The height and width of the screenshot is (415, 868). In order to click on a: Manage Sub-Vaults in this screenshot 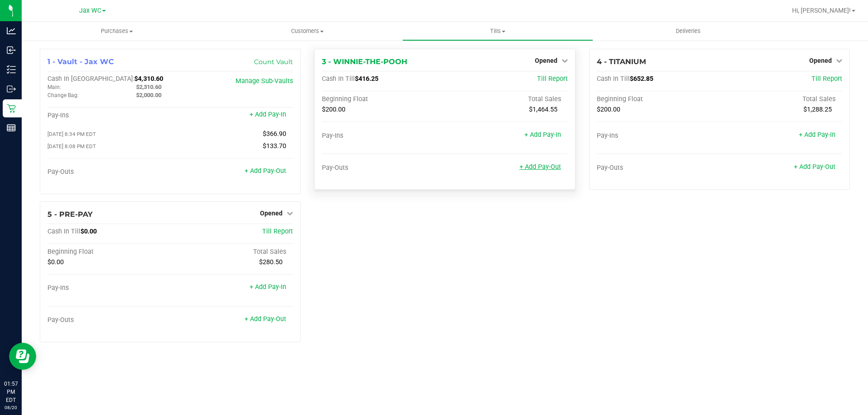, I will do `click(264, 81)`.